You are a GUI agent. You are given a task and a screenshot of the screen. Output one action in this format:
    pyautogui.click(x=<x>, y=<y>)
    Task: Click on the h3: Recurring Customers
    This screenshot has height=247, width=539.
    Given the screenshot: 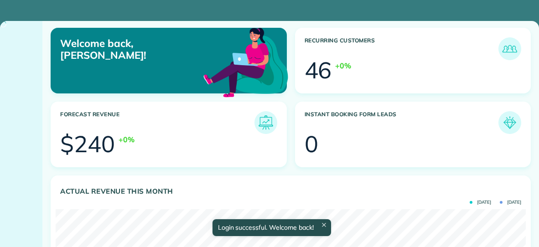 What is the action you would take?
    pyautogui.click(x=401, y=49)
    